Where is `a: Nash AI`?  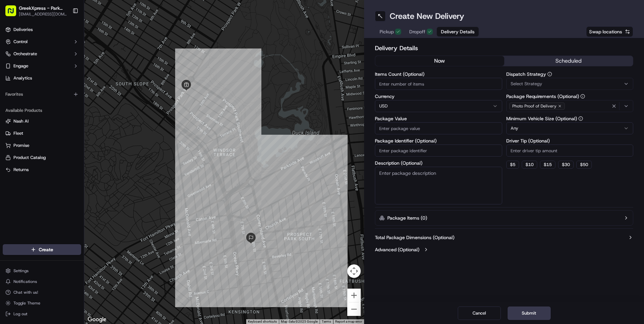
a: Nash AI is located at coordinates (42, 121).